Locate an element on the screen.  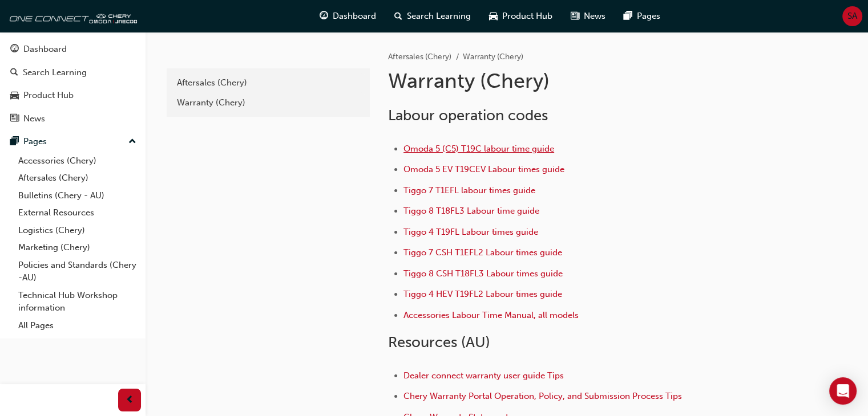
span: Search Learning is located at coordinates (439, 16).